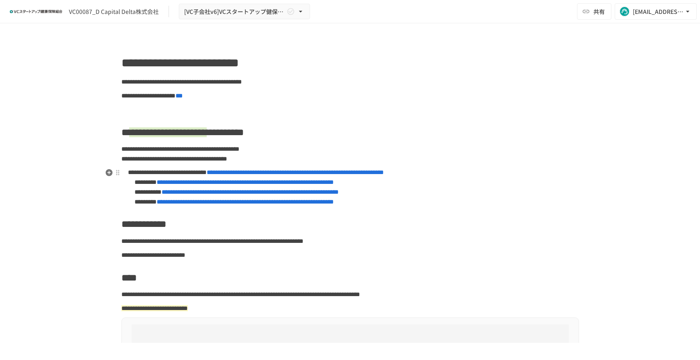 This screenshot has width=700, height=360. Describe the element at coordinates (114, 11) in the screenshot. I see `div: VC00087_D Capital Delta株式会社` at that location.